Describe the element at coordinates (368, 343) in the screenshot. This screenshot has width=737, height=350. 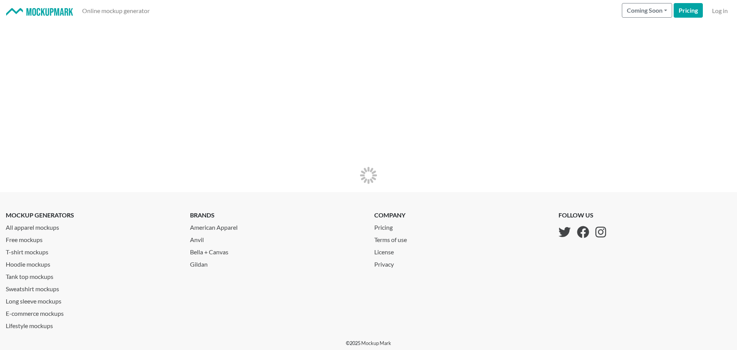
I see `p: © 2025` at that location.